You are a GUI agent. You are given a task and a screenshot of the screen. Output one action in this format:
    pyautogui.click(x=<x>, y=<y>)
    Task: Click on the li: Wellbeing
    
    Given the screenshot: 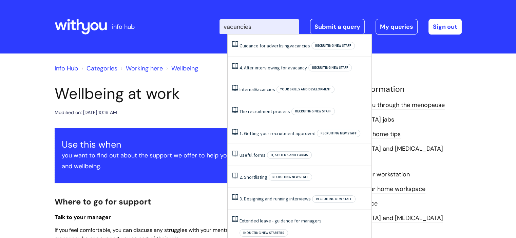 What is the action you would take?
    pyautogui.click(x=181, y=69)
    